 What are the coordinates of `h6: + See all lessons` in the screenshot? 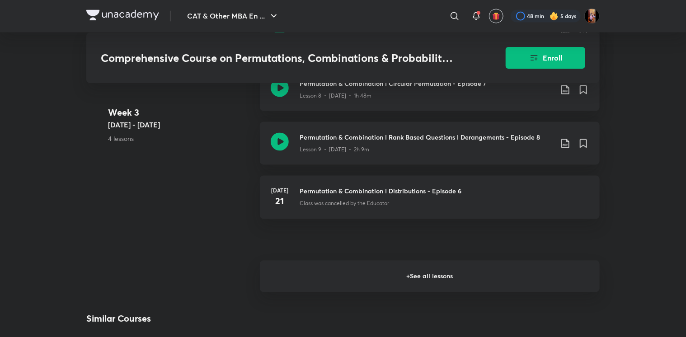 It's located at (430, 276).